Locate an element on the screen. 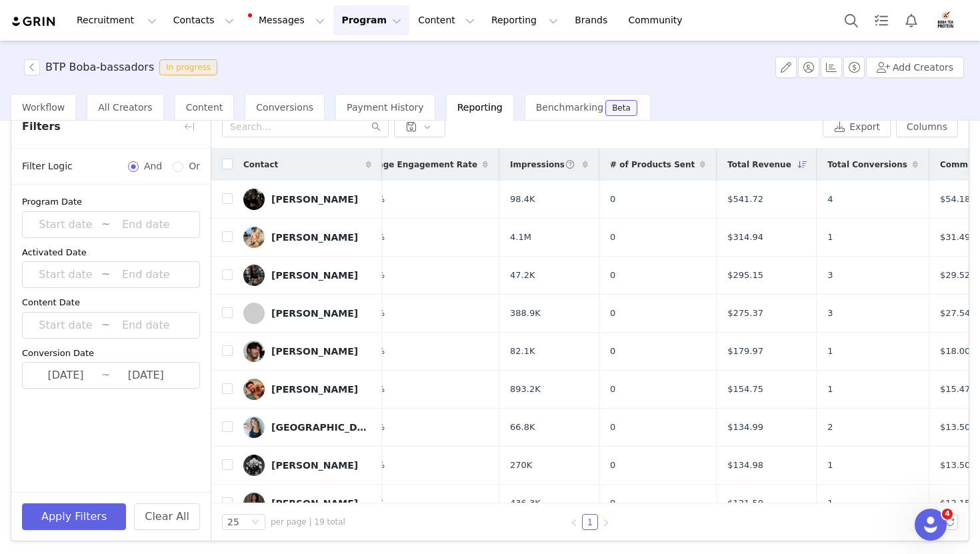  div: Content Date is located at coordinates (111, 303).